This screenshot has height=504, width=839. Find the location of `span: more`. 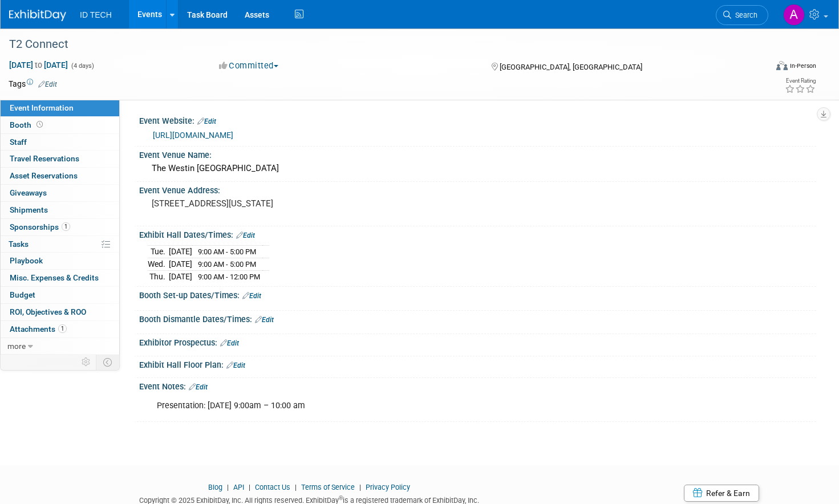

span: more is located at coordinates (16, 346).